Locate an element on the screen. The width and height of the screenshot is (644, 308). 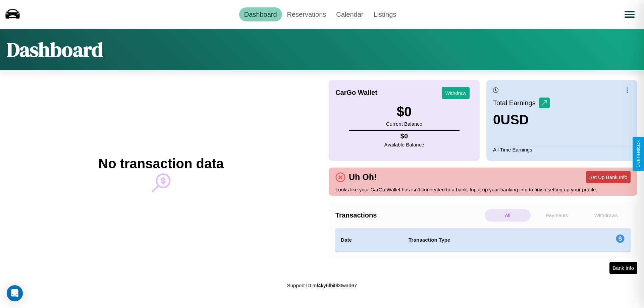
p: Total Earnings is located at coordinates (516, 103).